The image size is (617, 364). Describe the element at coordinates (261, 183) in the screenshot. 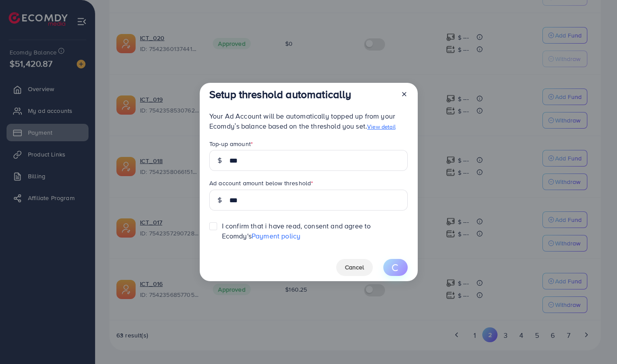

I see `label: Ad account amount below threshold` at that location.